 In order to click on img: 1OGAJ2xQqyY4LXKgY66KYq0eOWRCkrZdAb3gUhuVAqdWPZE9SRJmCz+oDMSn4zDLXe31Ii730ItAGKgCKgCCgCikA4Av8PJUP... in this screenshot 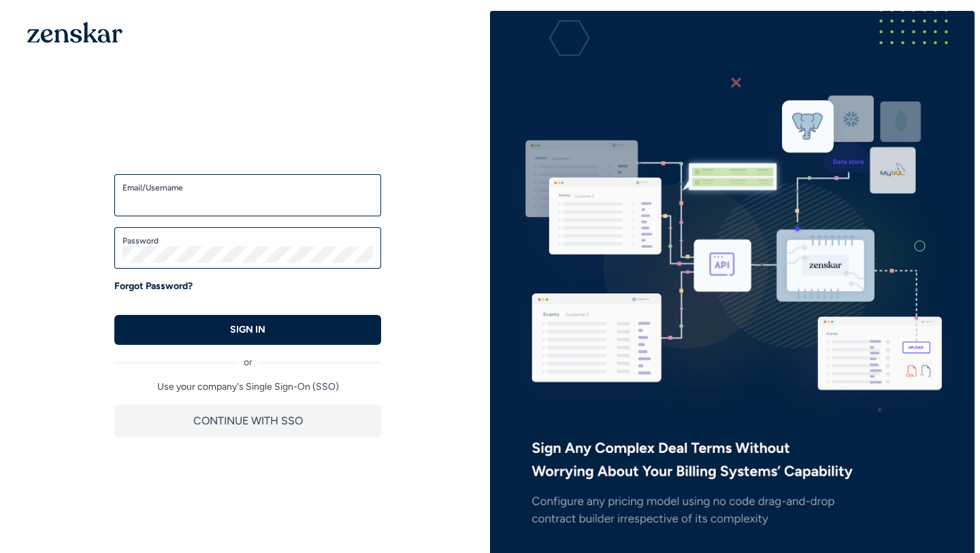, I will do `click(75, 32)`.